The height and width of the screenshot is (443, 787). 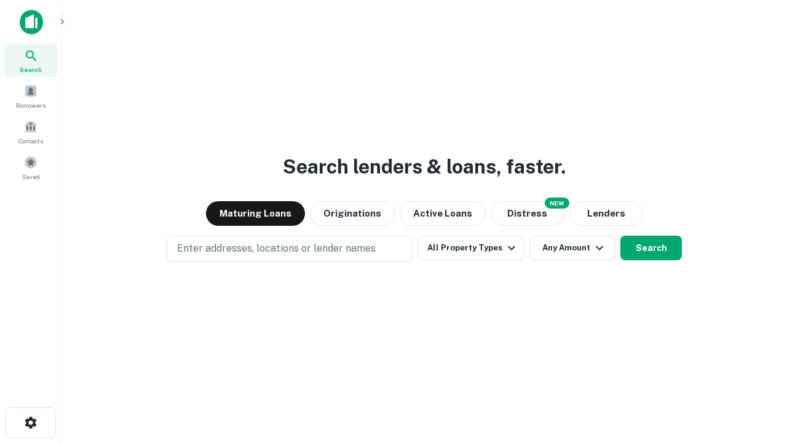 What do you see at coordinates (756, 374) in the screenshot?
I see `div: Chat Widget` at bounding box center [756, 374].